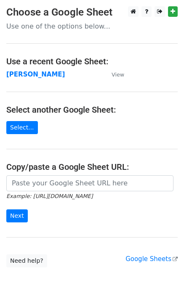  Describe the element at coordinates (17, 216) in the screenshot. I see `input: Next` at that location.